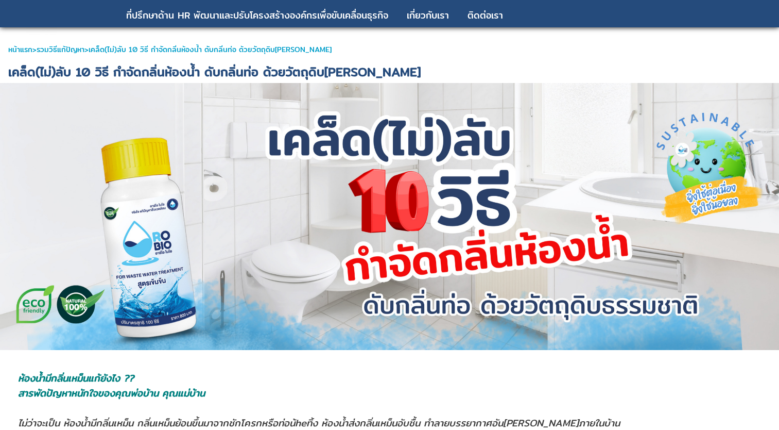 The width and height of the screenshot is (779, 430). I want to click on a: ที่ปรึกษาด้าน HR พัฒนาและปรับโครงสร้างองค์กรเพื่อขับเคลื่อนธุรกิจ, so click(257, 15).